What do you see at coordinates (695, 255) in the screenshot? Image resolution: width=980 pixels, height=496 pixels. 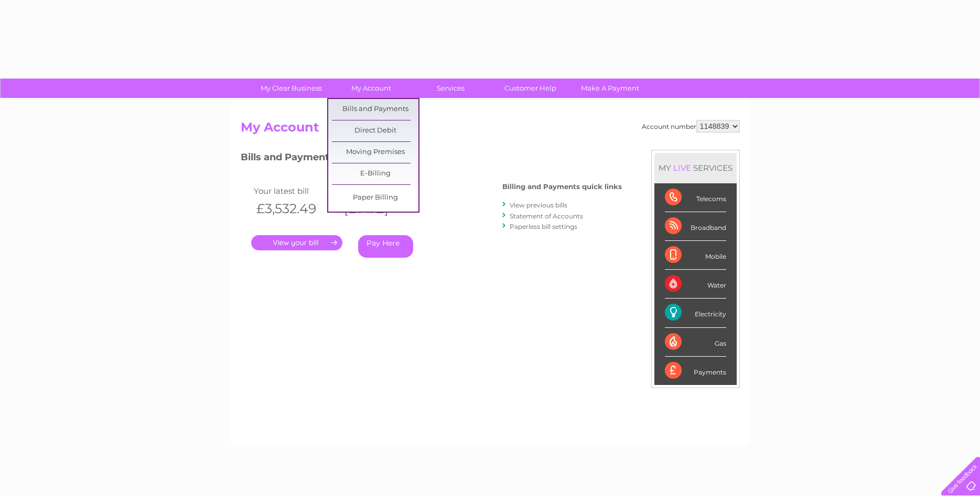 I see `div: Mobile` at bounding box center [695, 255].